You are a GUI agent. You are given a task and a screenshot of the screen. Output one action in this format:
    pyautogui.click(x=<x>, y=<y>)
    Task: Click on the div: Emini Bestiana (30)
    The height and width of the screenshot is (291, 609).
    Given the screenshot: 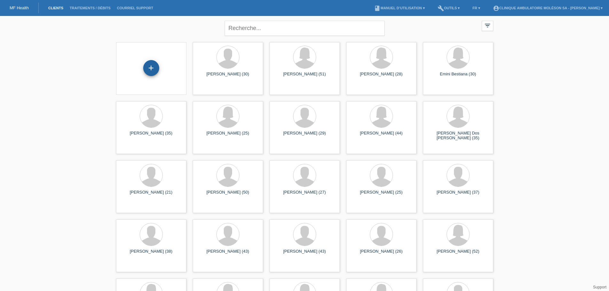 What is the action you would take?
    pyautogui.click(x=458, y=77)
    